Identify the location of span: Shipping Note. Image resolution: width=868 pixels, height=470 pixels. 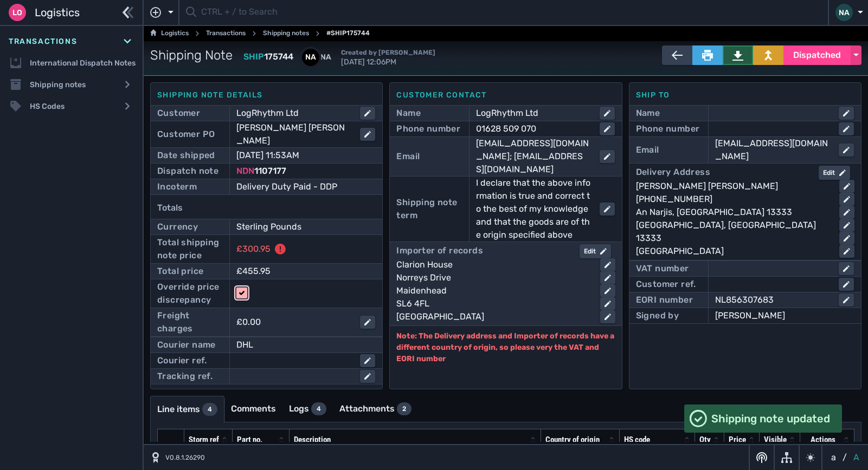
(192, 55).